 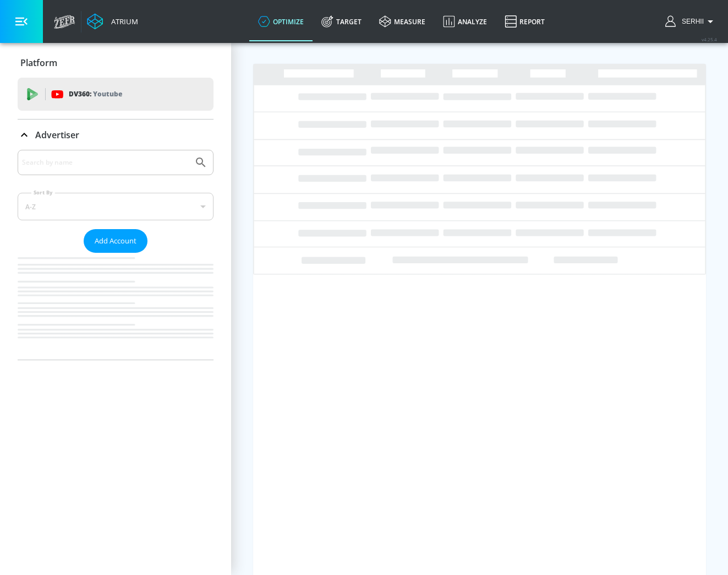 I want to click on a: Atrium, so click(x=113, y=22).